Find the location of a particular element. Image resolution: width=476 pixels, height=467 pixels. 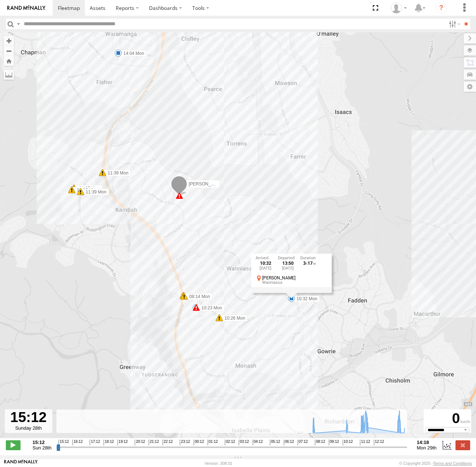

strong: 15:12 is located at coordinates (42, 442).